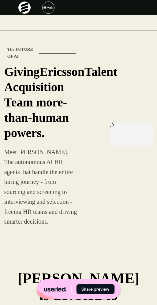 This screenshot has width=157, height=305. Describe the element at coordinates (61, 102) in the screenshot. I see `strong: Talent Acquisition Team more-than-human powers.` at that location.